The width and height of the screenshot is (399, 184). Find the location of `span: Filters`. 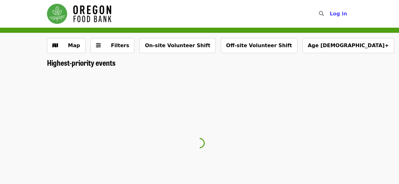

span: Filters is located at coordinates (120, 45).